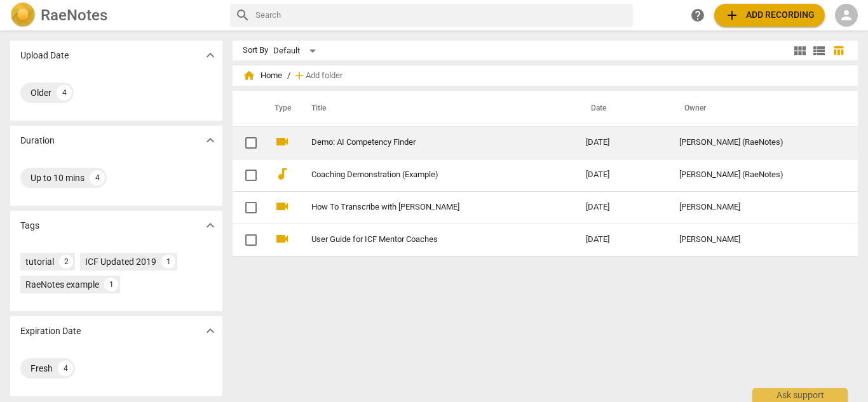 Image resolution: width=868 pixels, height=402 pixels. I want to click on a: User Guide for ICF Mentor Coaches, so click(425, 240).